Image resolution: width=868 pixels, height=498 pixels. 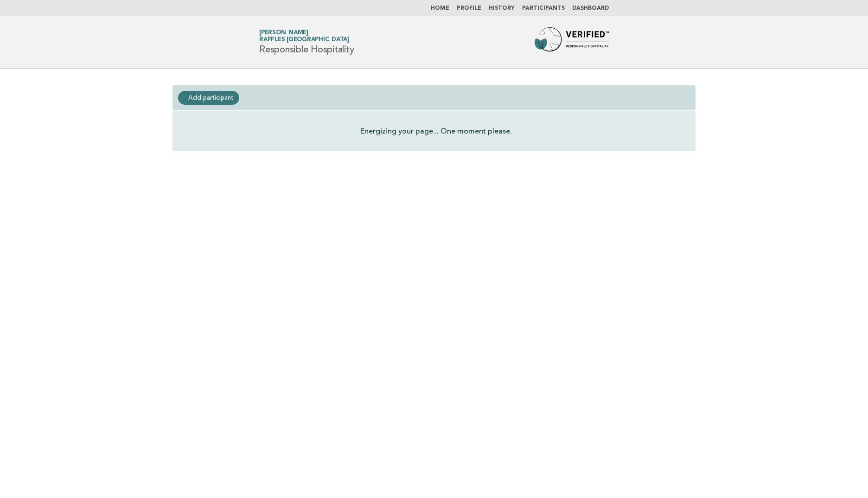 I want to click on a: Dashboard, so click(x=590, y=9).